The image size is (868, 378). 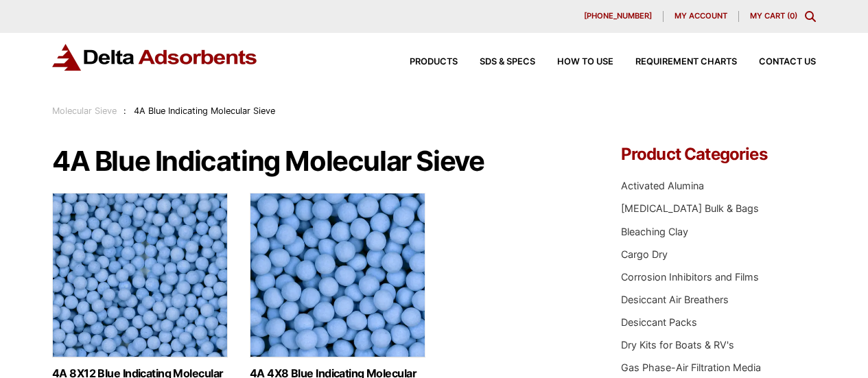 I want to click on h4: Product Categories, so click(x=719, y=154).